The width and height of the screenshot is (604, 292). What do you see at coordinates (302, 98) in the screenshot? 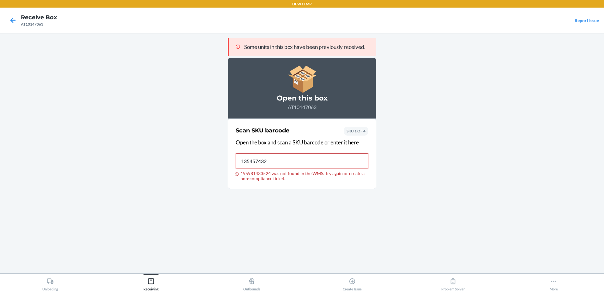
I see `h3: Open this box` at bounding box center [302, 98].